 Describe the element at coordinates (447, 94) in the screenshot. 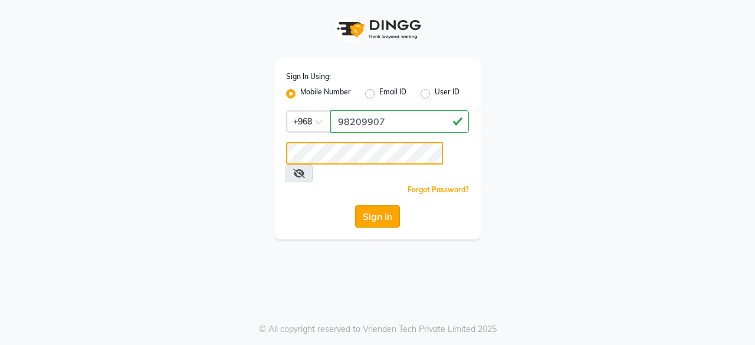

I see `label: User ID` at that location.